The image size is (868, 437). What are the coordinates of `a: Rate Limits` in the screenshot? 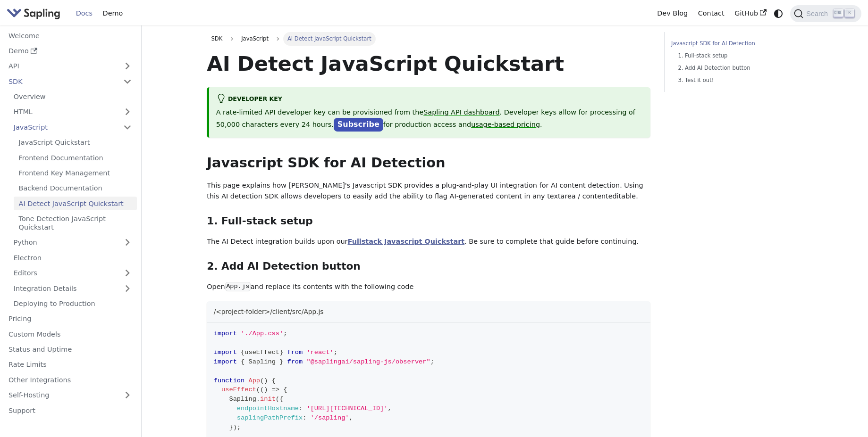 It's located at (70, 364).